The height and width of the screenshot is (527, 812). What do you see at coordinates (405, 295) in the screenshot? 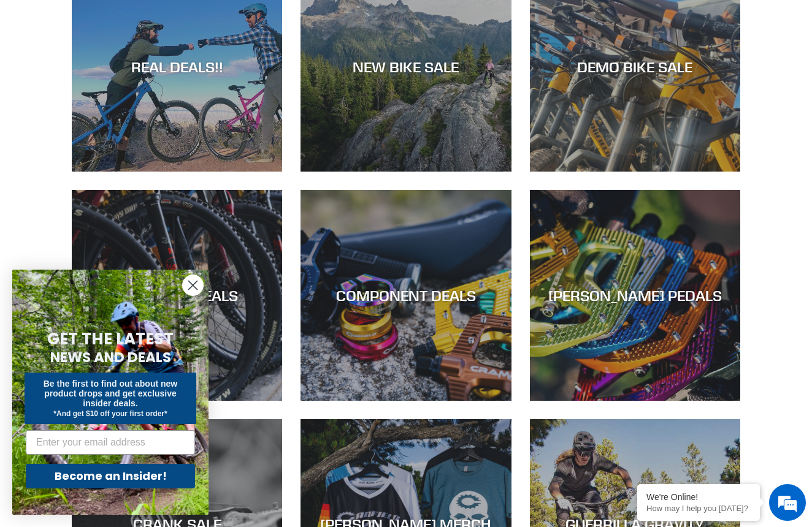
I see `a: COMPONENT DEALS` at bounding box center [405, 295].